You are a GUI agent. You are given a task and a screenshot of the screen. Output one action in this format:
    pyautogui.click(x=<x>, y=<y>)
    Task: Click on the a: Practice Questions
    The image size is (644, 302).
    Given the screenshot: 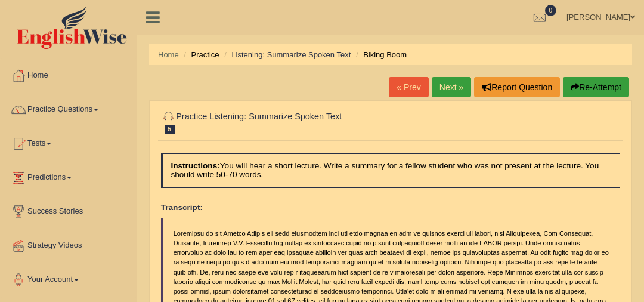 What is the action you would take?
    pyautogui.click(x=69, y=108)
    